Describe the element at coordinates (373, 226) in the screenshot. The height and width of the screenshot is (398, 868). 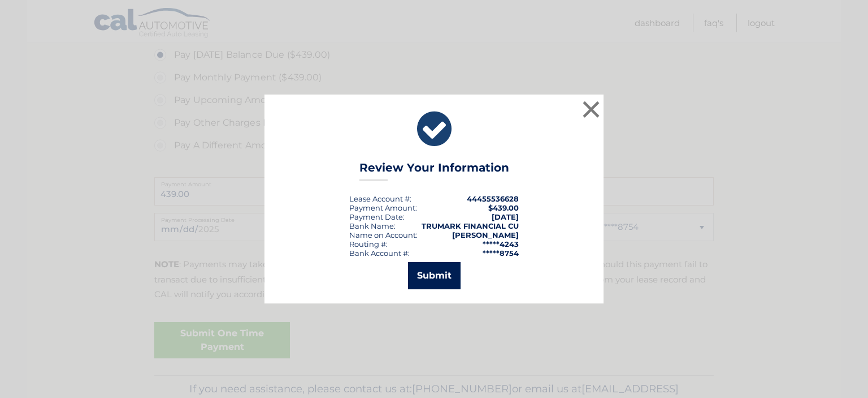
I see `div: Bank Name:` at that location.